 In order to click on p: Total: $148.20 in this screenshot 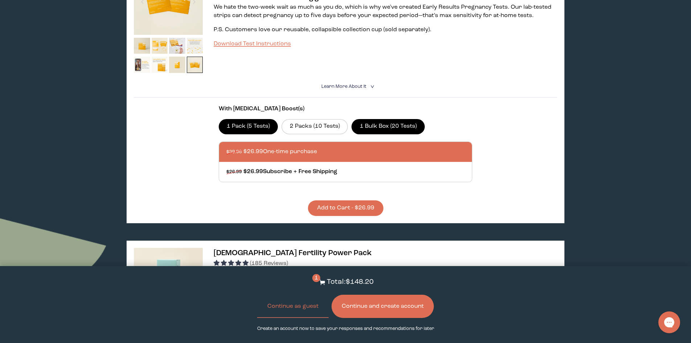, I will do `click(350, 282)`.